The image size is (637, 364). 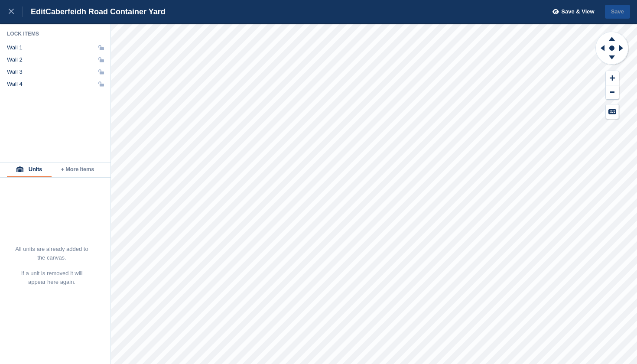 I want to click on p: If a unit is removed it will appear here again., so click(x=51, y=278).